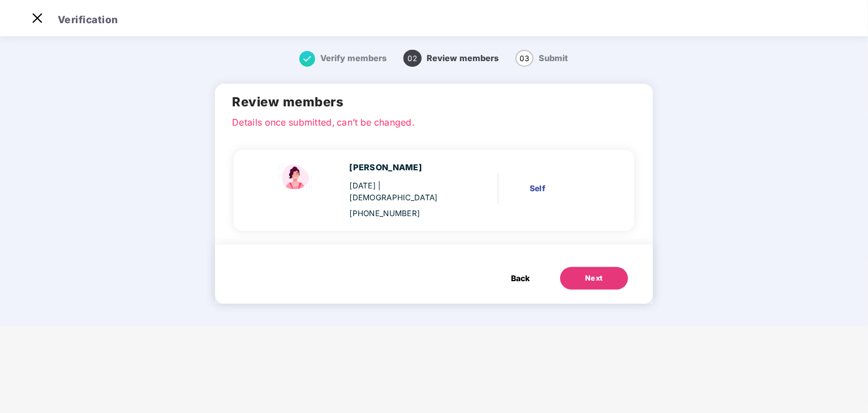 The image size is (868, 413). What do you see at coordinates (353, 58) in the screenshot?
I see `span: Verify members` at bounding box center [353, 58].